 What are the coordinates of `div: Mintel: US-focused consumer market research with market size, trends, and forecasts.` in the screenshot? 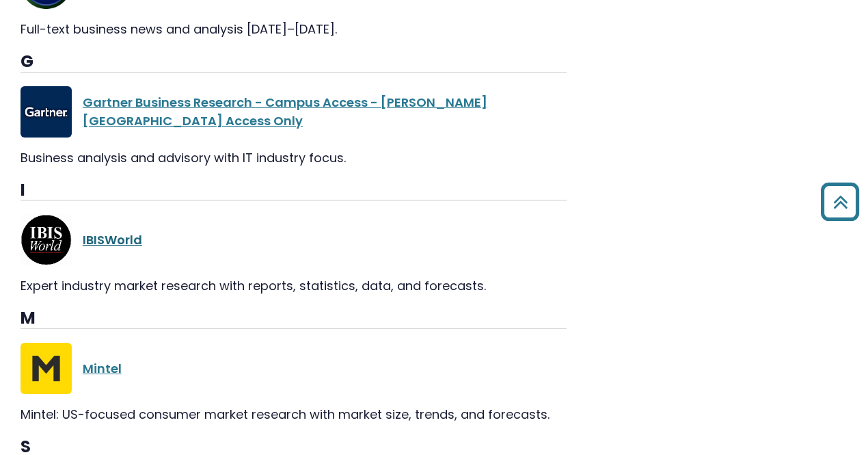 It's located at (293, 414).